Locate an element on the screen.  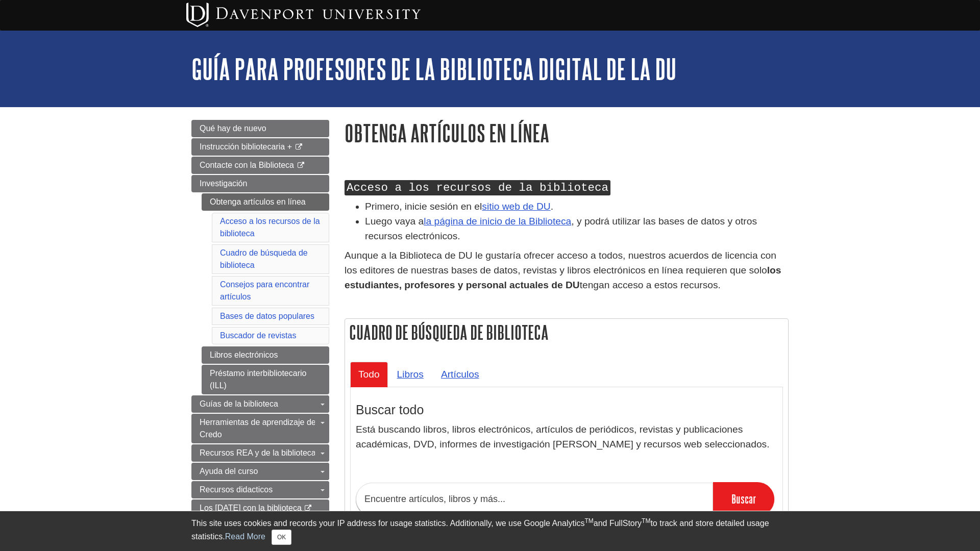
a: la página de inicio de la Biblioteca is located at coordinates (497, 221).